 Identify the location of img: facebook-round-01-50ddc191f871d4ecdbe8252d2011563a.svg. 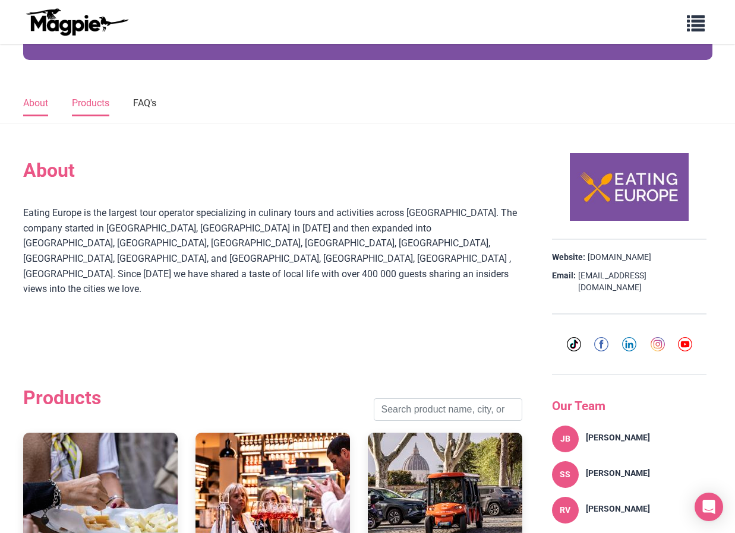
(601, 344).